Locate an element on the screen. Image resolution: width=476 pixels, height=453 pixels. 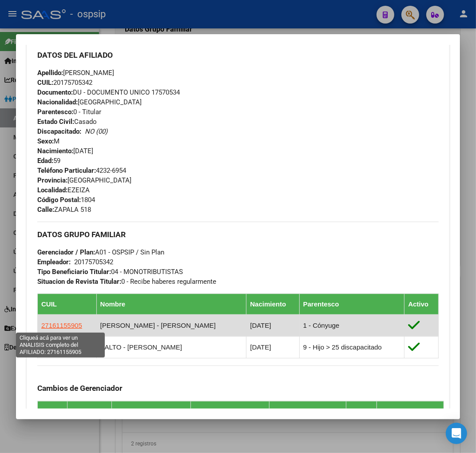
span: M is located at coordinates (48, 141).